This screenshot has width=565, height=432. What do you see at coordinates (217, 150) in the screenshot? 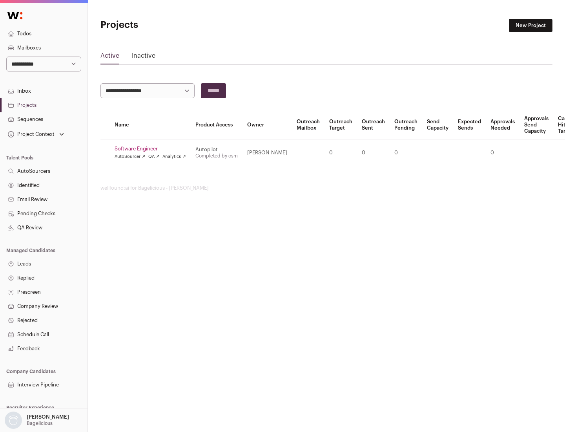
I see `div: Autopilot` at bounding box center [217, 150].